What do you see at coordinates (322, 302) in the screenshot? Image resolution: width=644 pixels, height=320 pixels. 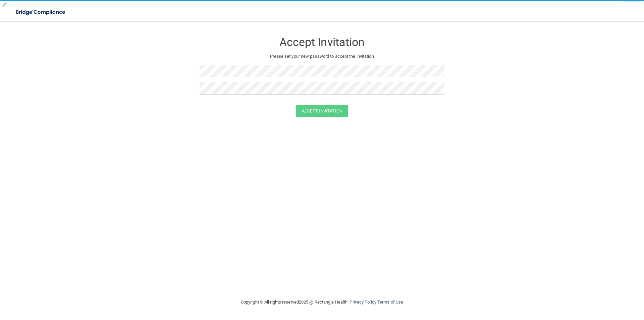 I see `div: Copyright © All rights reserved 2025 @ Rectangle Health | |` at bounding box center [322, 302].